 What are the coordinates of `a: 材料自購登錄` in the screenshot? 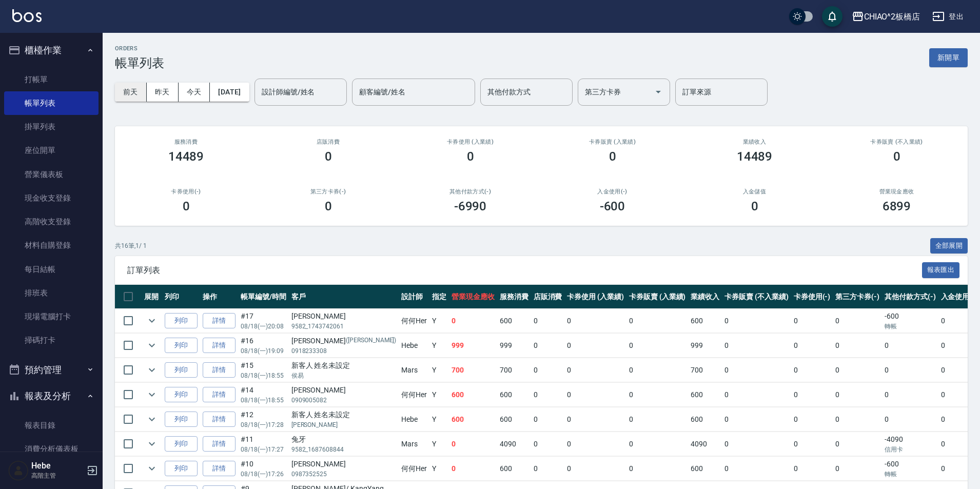 It's located at (51, 245).